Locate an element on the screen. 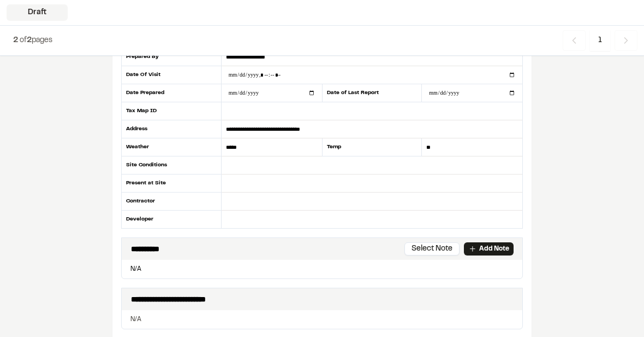 The image size is (644, 337). button: Select Note is located at coordinates (432, 249).